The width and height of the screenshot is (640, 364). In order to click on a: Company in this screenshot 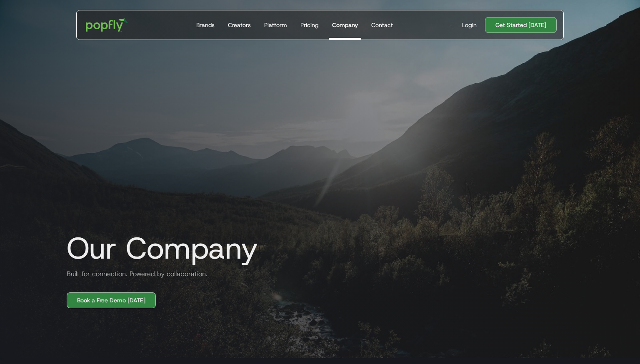, I will do `click(345, 25)`.